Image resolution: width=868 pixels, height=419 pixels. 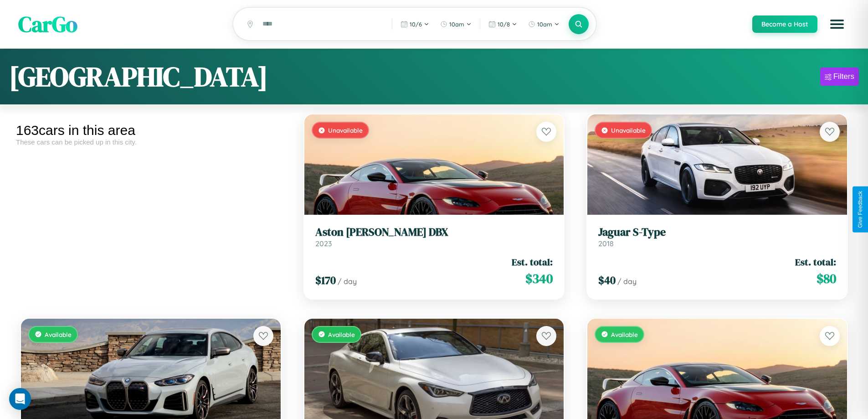 What do you see at coordinates (539, 278) in the screenshot?
I see `span: $ 340` at bounding box center [539, 278].